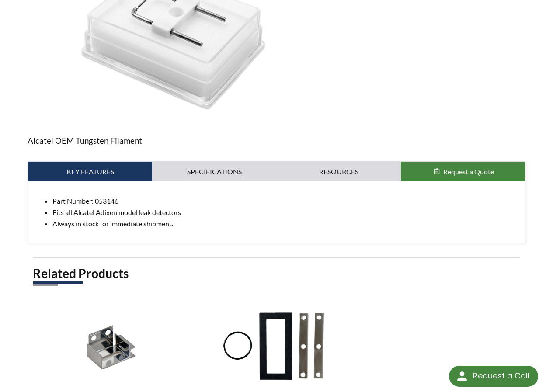 Image resolution: width=553 pixels, height=392 pixels. Describe the element at coordinates (469, 172) in the screenshot. I see `span: Request a Quote` at that location.